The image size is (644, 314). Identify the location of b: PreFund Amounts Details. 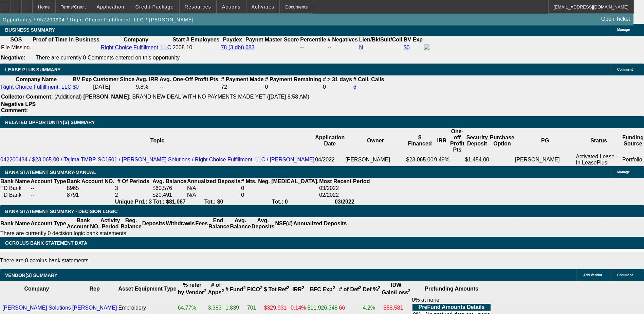
(451, 307).